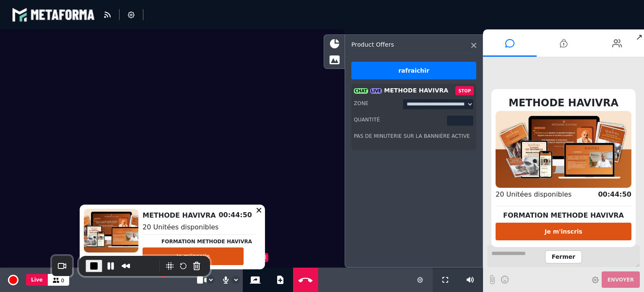  What do you see at coordinates (412, 135) in the screenshot?
I see `label: Pas de minuterie sur la bannière active` at bounding box center [412, 135].